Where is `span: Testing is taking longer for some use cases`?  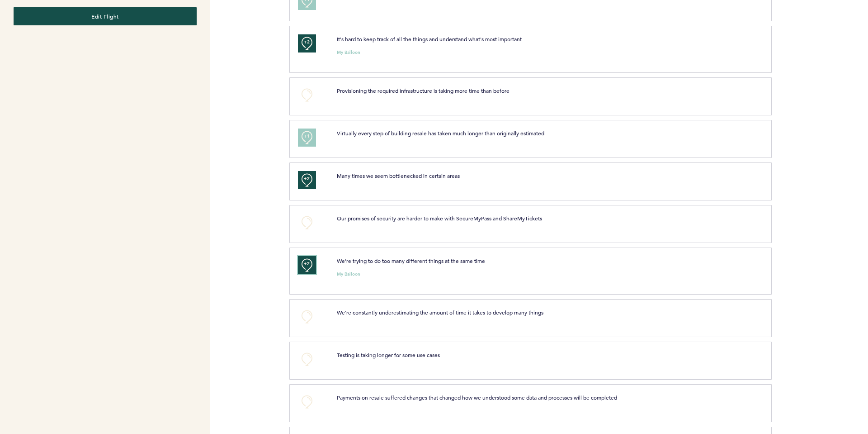
span: Testing is taking longer for some use cases is located at coordinates (388, 355).